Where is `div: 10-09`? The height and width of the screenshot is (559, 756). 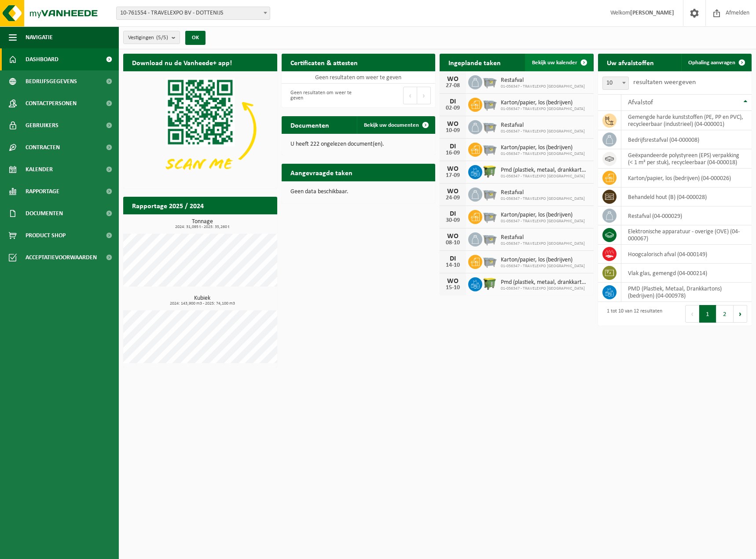
div: 10-09 is located at coordinates (453, 130).